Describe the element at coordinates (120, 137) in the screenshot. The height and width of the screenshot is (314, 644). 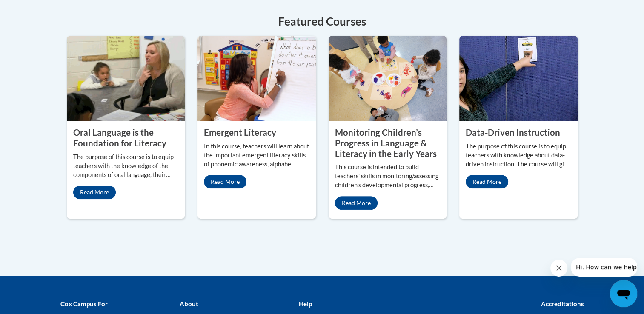
I see `property: Oral Language is the Foundation for Literacy` at that location.